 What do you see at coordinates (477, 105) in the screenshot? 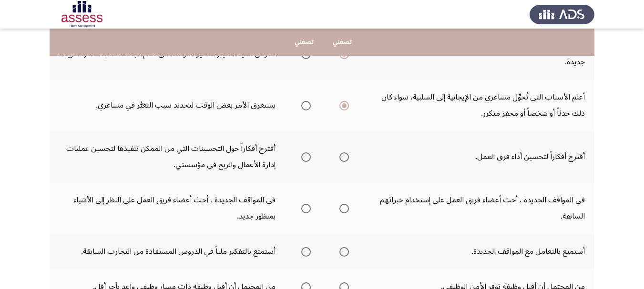
I see `td: أعلم الأسباب التي تُحوِّل مشاعري من الإيجابية إلى السلبية، سواء كان ذلك حدثاً أو شخصاً أو محفز مت...` at bounding box center [477, 105].